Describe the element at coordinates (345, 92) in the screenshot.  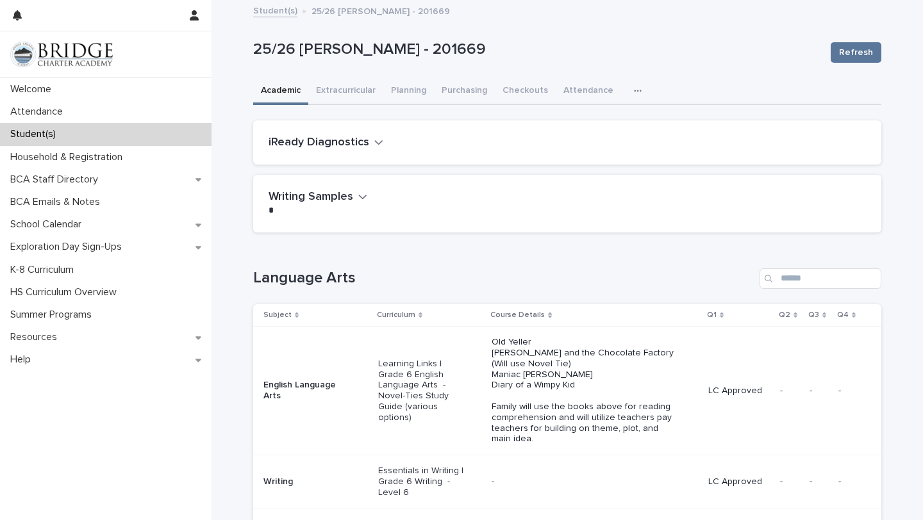
I see `button: Extracurricular` at that location.